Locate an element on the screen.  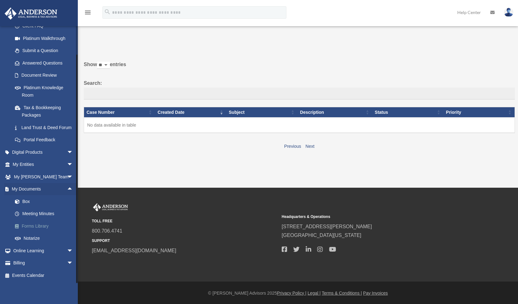
a: 800.706.4741 is located at coordinates (107, 230).